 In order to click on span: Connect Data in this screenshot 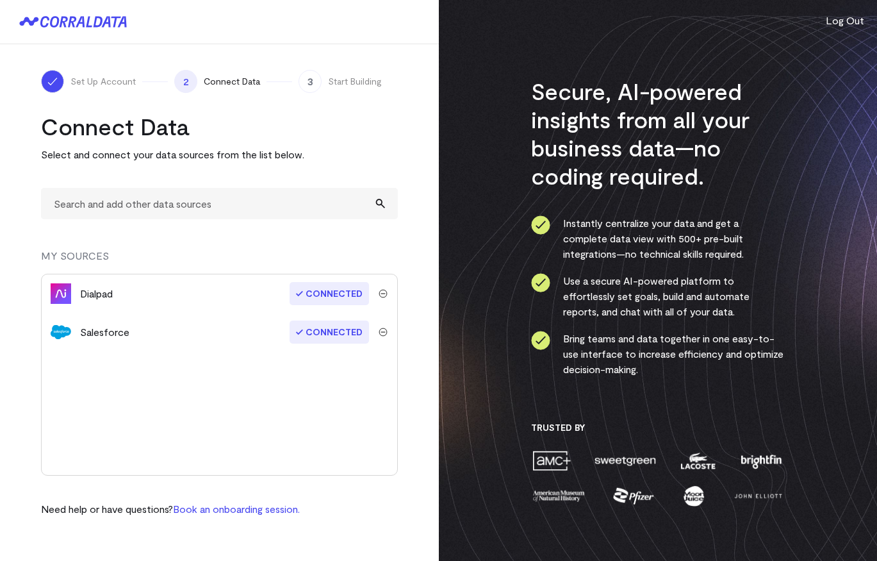, I will do `click(232, 81)`.